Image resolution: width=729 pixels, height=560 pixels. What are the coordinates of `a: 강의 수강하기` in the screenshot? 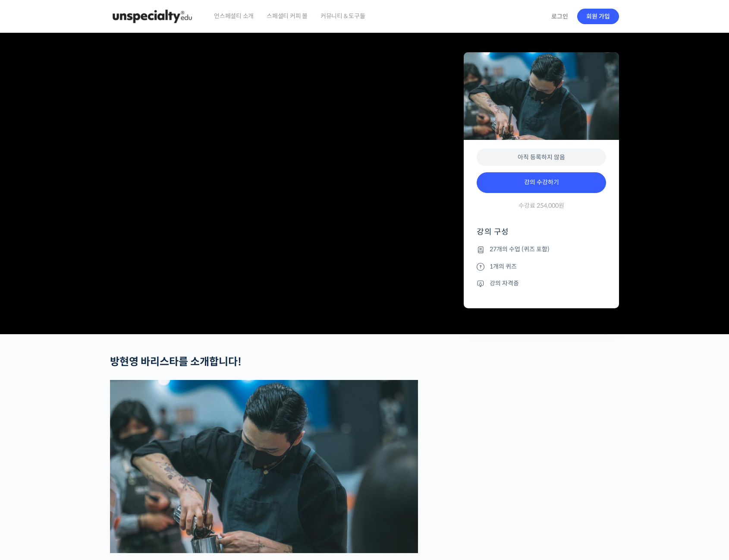 It's located at (541, 182).